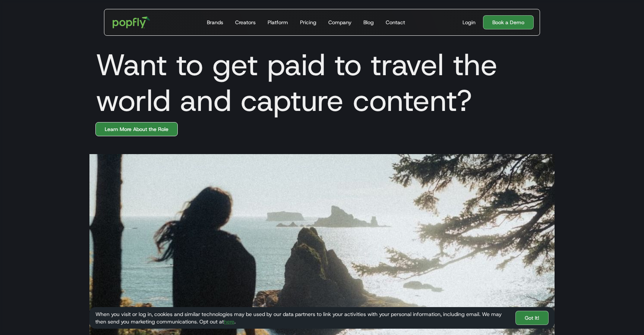 This screenshot has height=335, width=644. What do you see at coordinates (469, 22) in the screenshot?
I see `div: Login` at bounding box center [469, 22].